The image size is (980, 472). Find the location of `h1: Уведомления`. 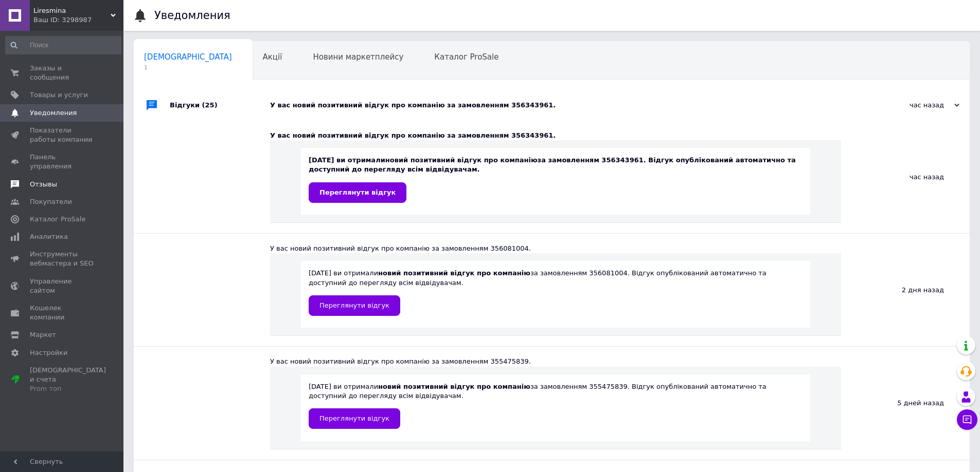

h1: Уведомления is located at coordinates (192, 15).